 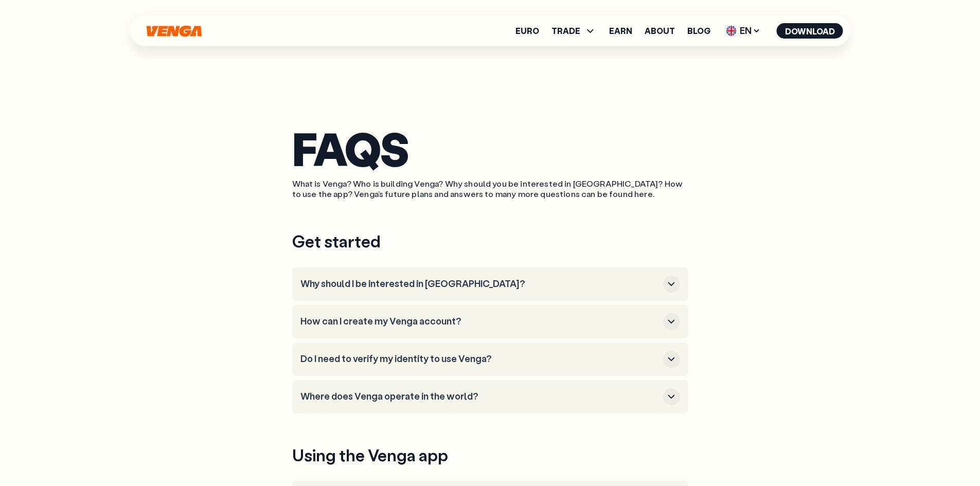 I want to click on a: About, so click(x=660, y=31).